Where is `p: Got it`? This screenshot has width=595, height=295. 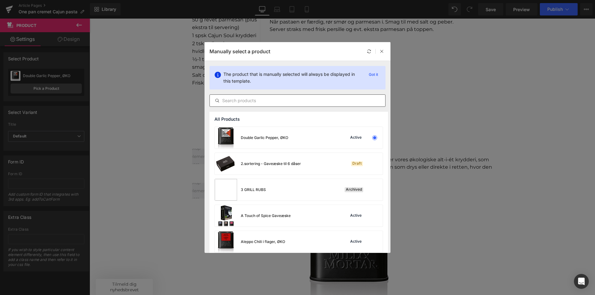 p: Got it is located at coordinates (374, 75).